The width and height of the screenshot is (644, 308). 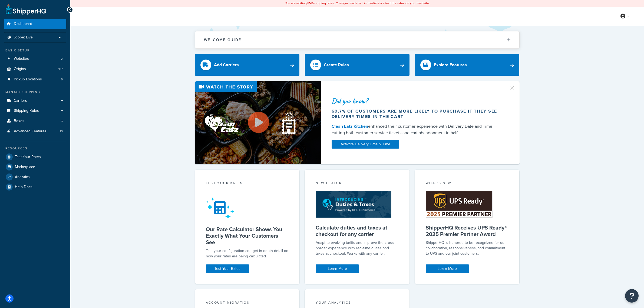 What do you see at coordinates (247, 65) in the screenshot?
I see `a: Add Carriers` at bounding box center [247, 65].